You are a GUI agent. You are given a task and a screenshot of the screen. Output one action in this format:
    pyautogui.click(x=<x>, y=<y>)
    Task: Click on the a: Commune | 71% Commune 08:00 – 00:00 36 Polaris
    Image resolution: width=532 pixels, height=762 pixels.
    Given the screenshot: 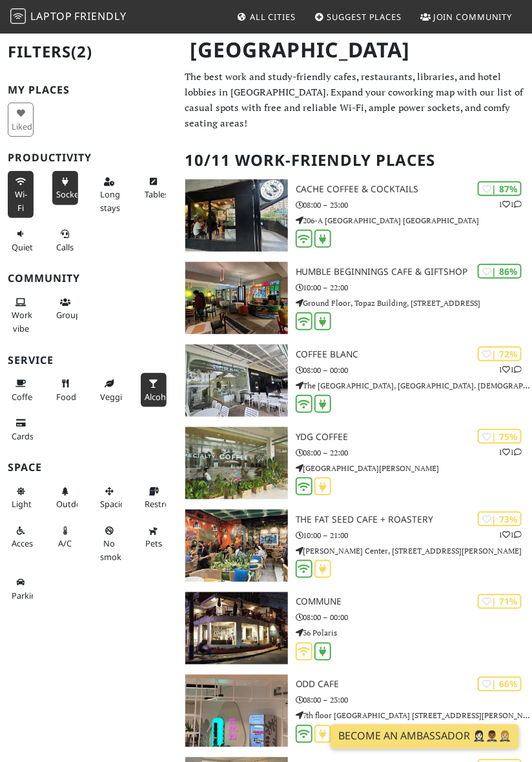 What is the action you would take?
    pyautogui.click(x=354, y=628)
    